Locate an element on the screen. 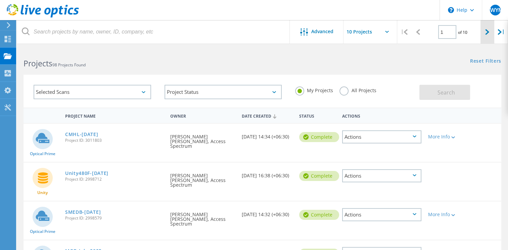  span: Advanced is located at coordinates (322, 32).